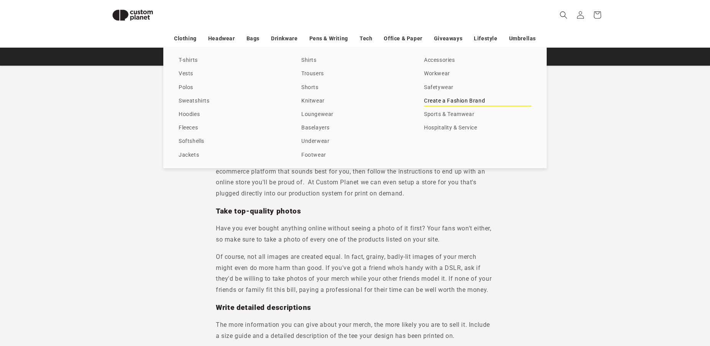  What do you see at coordinates (253, 38) in the screenshot?
I see `a: Bags` at bounding box center [253, 38].